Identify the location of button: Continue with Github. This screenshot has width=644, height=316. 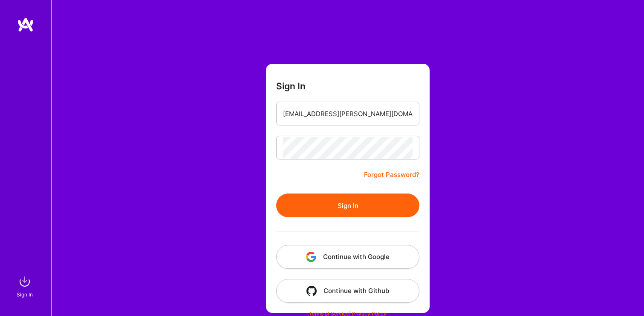
(348, 291).